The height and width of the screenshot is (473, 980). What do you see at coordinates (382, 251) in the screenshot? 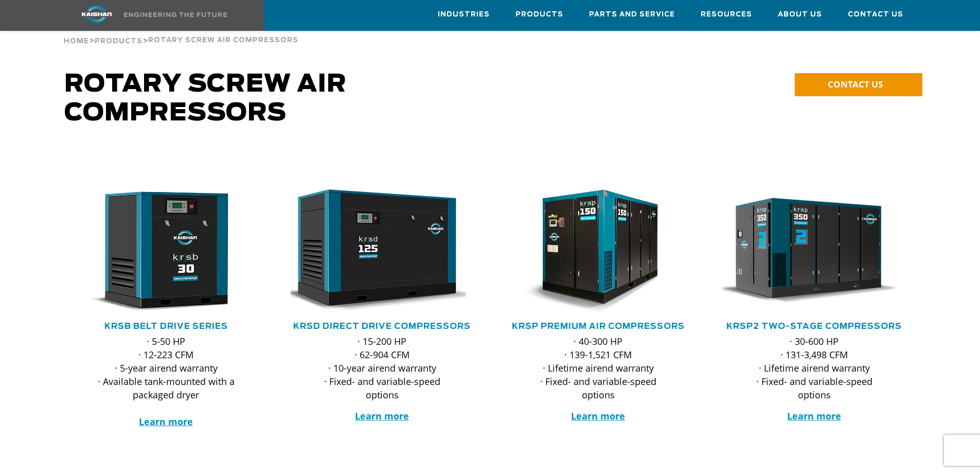
I see `div: krsd125` at bounding box center [382, 251].